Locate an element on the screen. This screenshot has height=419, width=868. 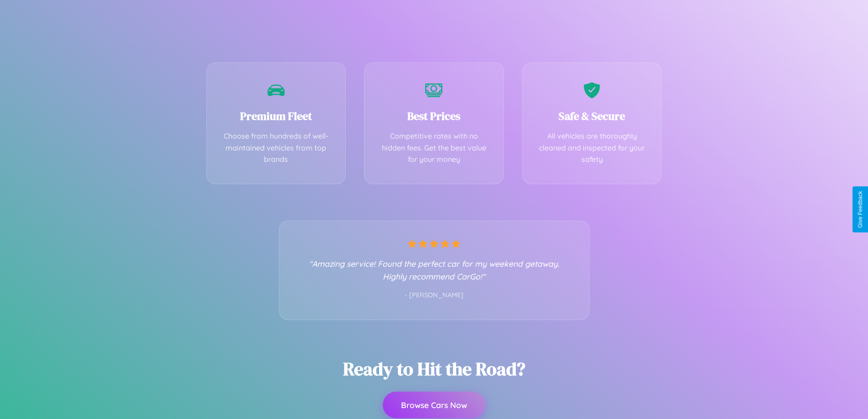
p: Competitive rates with no hidden fees. Get the best value for your money is located at coordinates (434, 148).